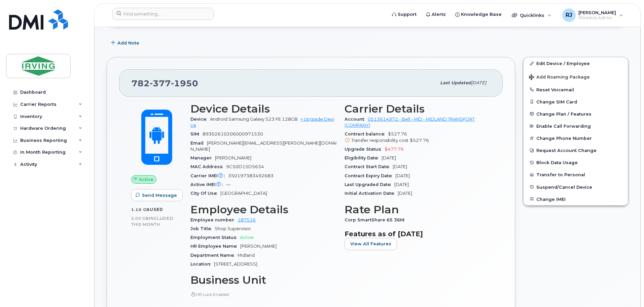  What do you see at coordinates (246, 220) in the screenshot?
I see `a: 187516` at bounding box center [246, 220].